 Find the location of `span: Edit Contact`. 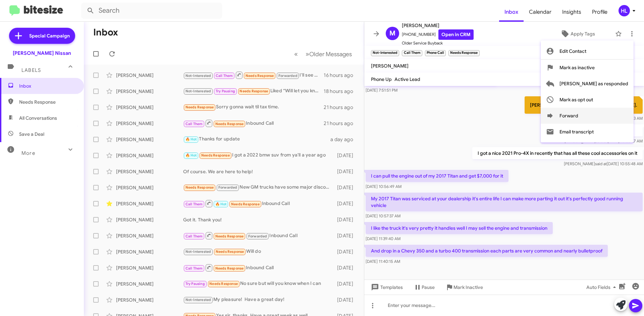

span: Edit Contact is located at coordinates (573, 51).